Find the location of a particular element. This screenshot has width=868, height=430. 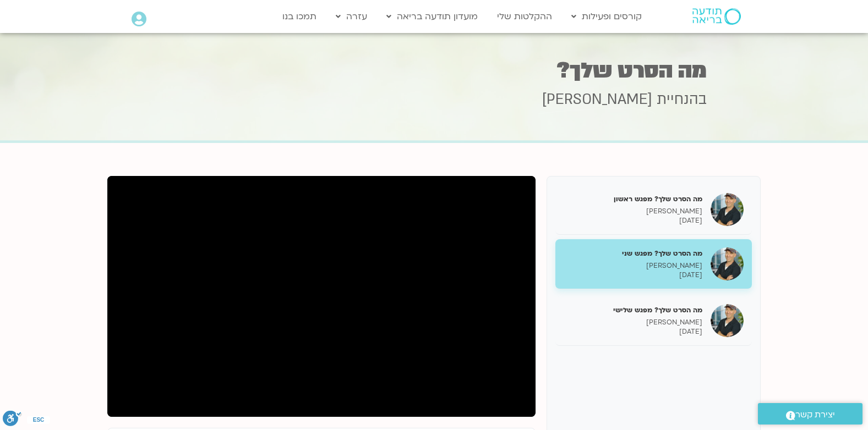

a: יצירת קשר is located at coordinates (810, 413).